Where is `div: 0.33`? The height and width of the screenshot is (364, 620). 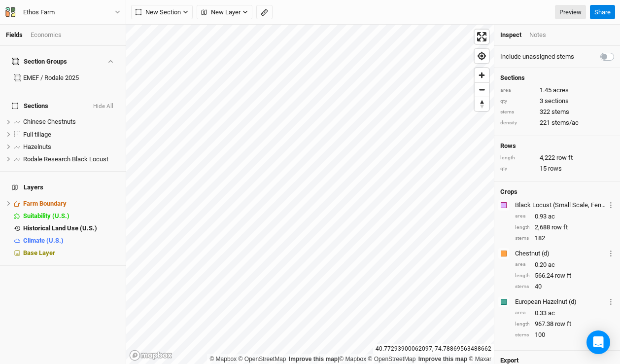 div: 0.33 is located at coordinates (564, 313).